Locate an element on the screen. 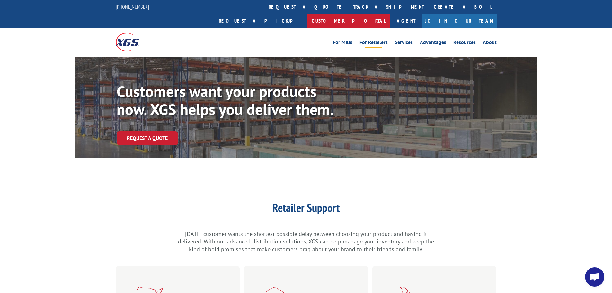 Image resolution: width=612 pixels, height=293 pixels. a: Join Our Team is located at coordinates (459, 21).